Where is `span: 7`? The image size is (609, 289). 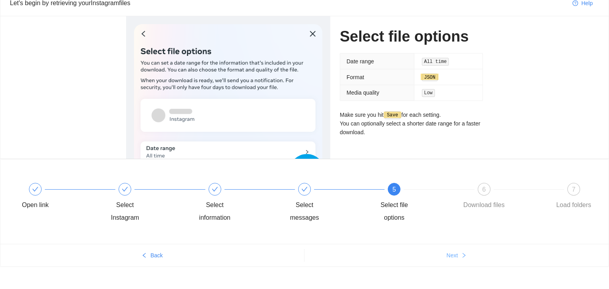
span: 7 is located at coordinates (574, 189).